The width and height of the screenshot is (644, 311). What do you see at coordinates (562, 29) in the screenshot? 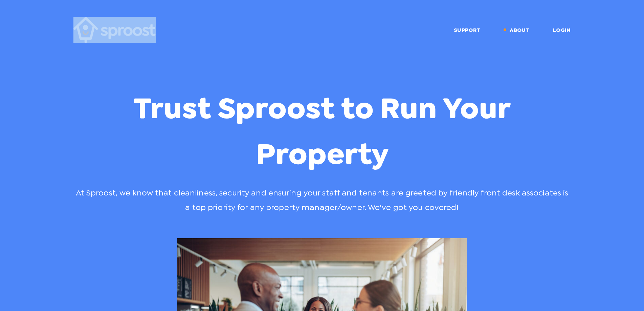
I see `a: Login` at bounding box center [562, 29].